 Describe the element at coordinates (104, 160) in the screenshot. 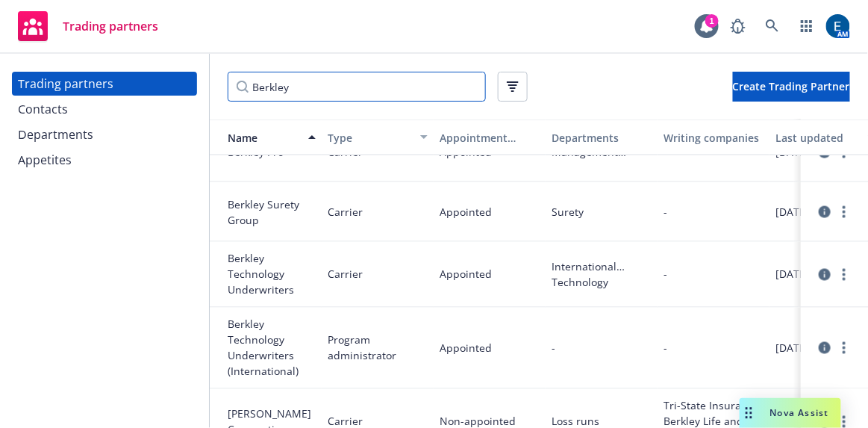

I see `a: Appetites` at that location.